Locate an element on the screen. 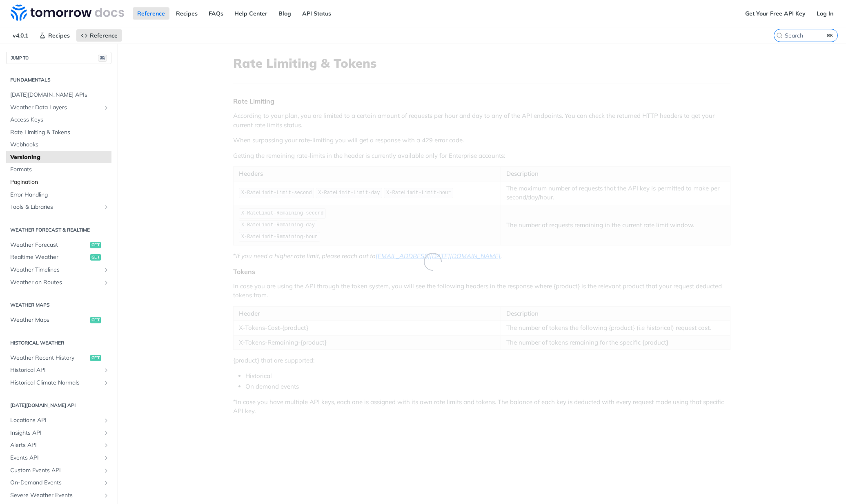  span: On-Demand Events is located at coordinates (56, 483).